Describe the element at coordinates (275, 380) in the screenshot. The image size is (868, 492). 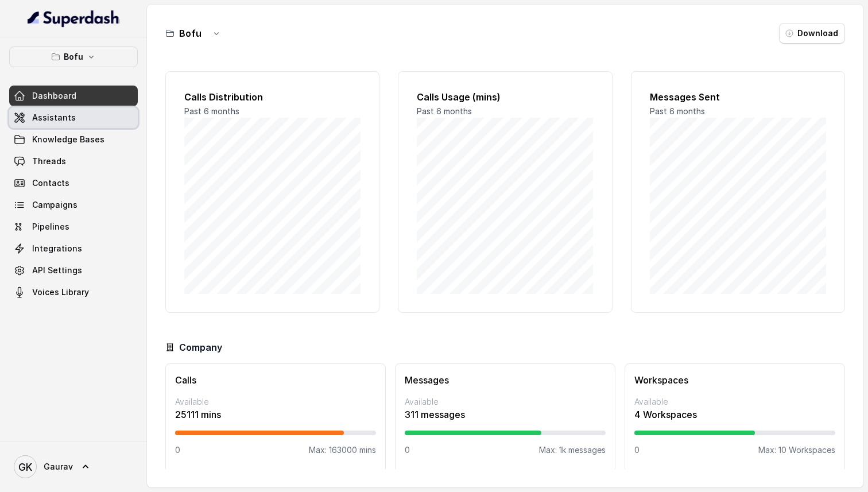
I see `h3: Calls` at that location.